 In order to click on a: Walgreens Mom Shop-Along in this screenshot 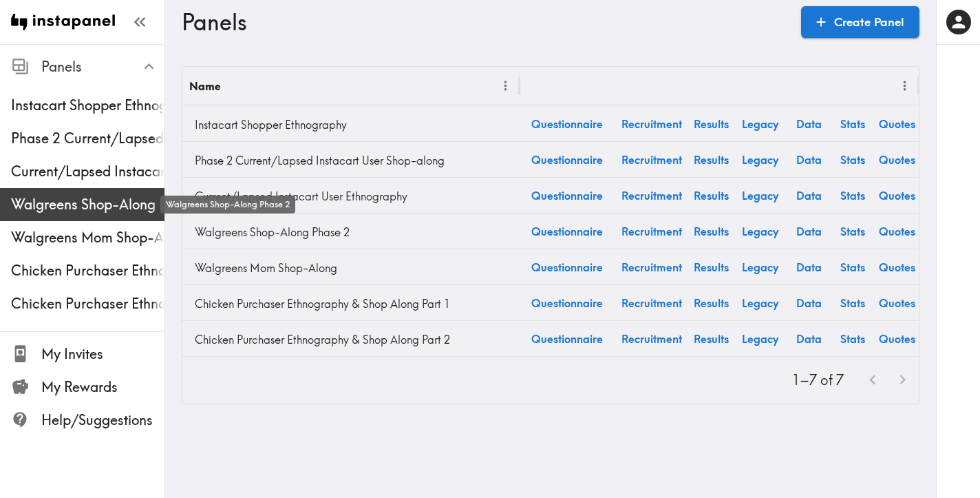, I will do `click(351, 267)`.